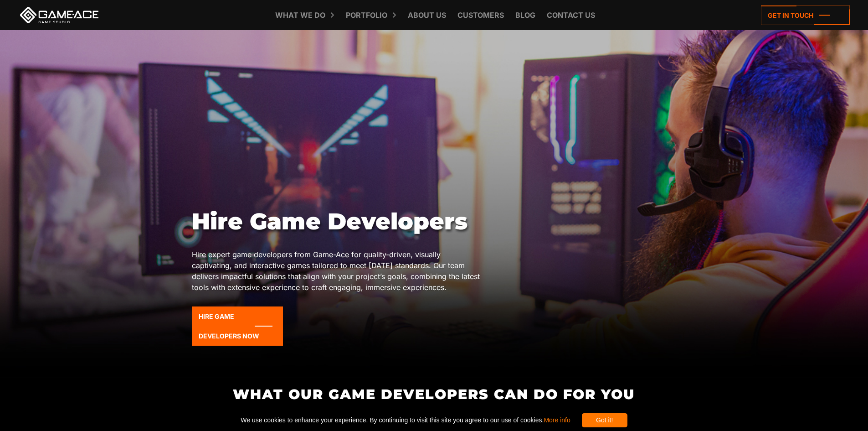 The height and width of the screenshot is (431, 868). What do you see at coordinates (337, 221) in the screenshot?
I see `h1: Hire Game Developers` at bounding box center [337, 221].